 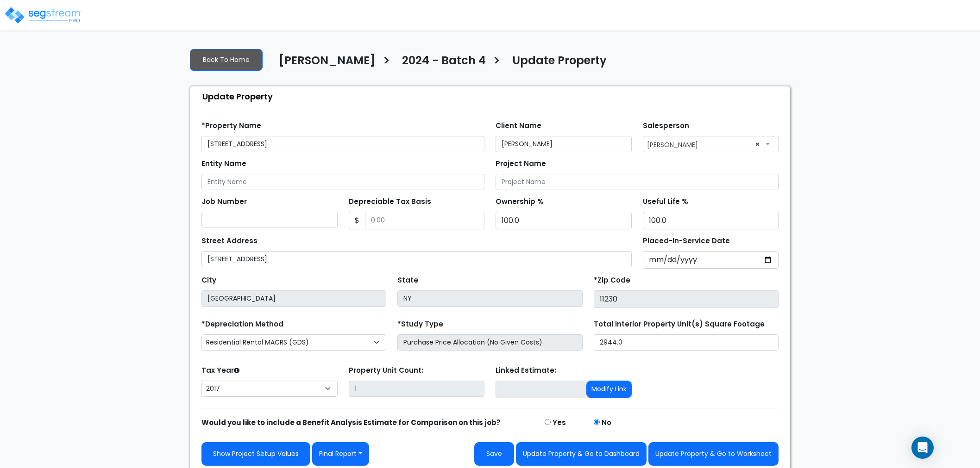 I want to click on label: Ownership %, so click(x=520, y=202).